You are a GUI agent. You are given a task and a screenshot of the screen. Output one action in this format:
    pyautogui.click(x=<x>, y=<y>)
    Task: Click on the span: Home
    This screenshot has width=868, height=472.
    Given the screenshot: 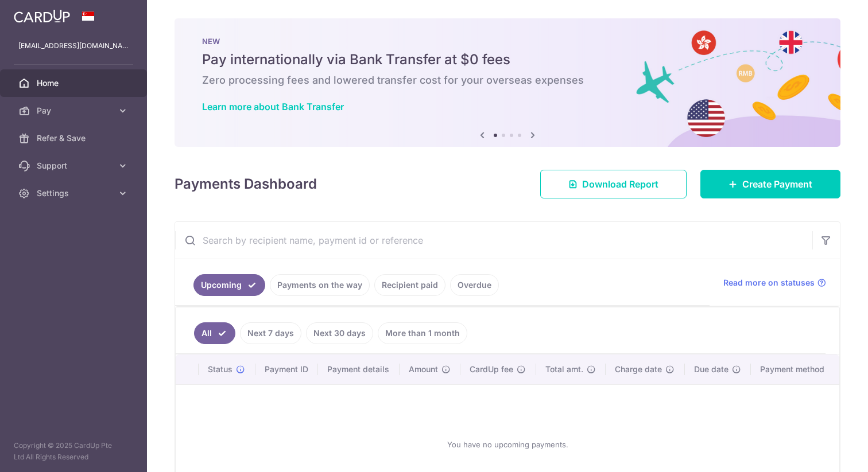 What is the action you would take?
    pyautogui.click(x=75, y=83)
    